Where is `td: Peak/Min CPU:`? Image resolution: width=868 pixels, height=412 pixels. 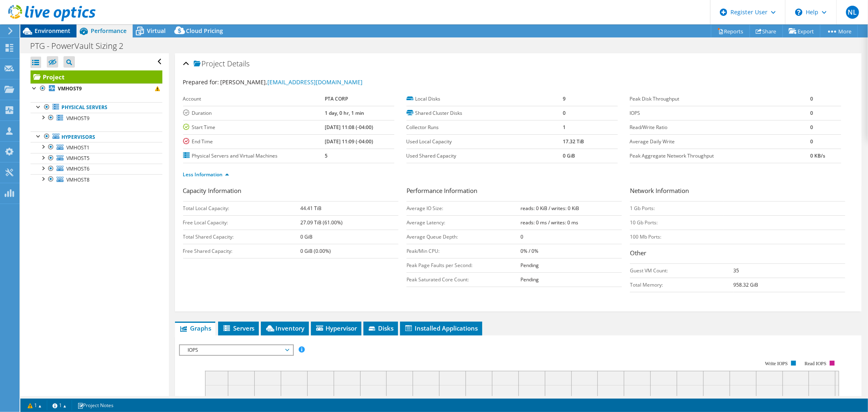 td: Peak/Min CPU: is located at coordinates (464, 251).